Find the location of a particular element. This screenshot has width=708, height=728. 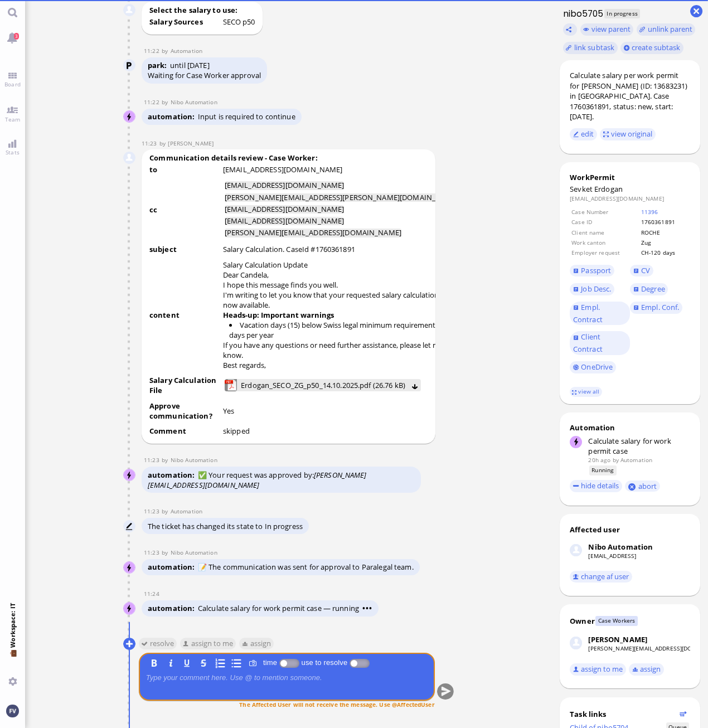

p: If you have any questions or need further assistance, please let me know. is located at coordinates (341, 350).